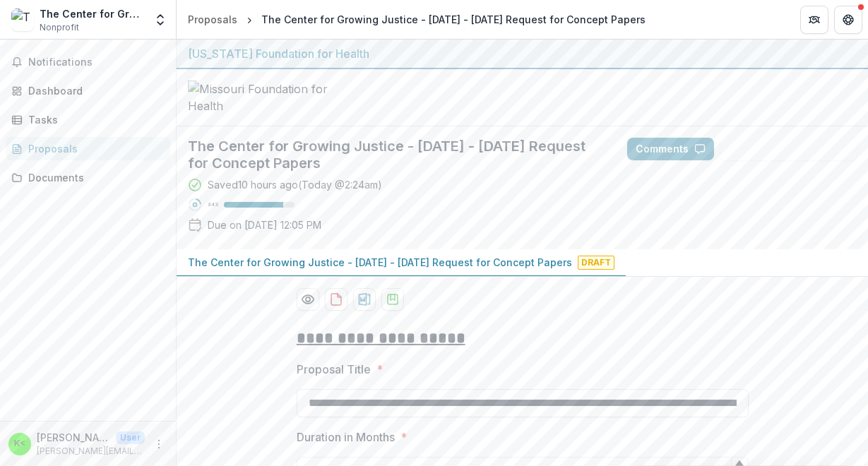 The image size is (868, 466). Describe the element at coordinates (92, 14) in the screenshot. I see `div: The Center for Growing Justice` at that location.